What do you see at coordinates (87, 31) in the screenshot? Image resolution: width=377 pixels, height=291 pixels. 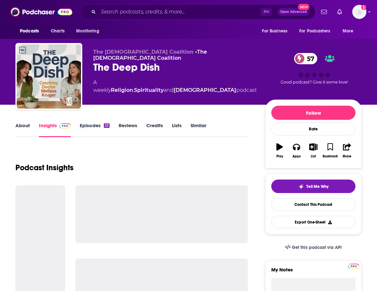 I see `span: Monitoring` at bounding box center [87, 31].